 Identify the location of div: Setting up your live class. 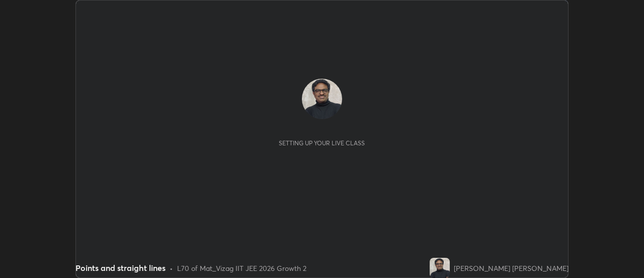
(322, 142).